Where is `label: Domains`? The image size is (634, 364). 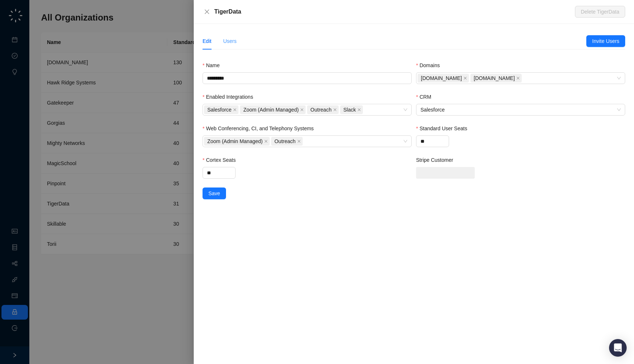 label: Domains is located at coordinates (430, 65).